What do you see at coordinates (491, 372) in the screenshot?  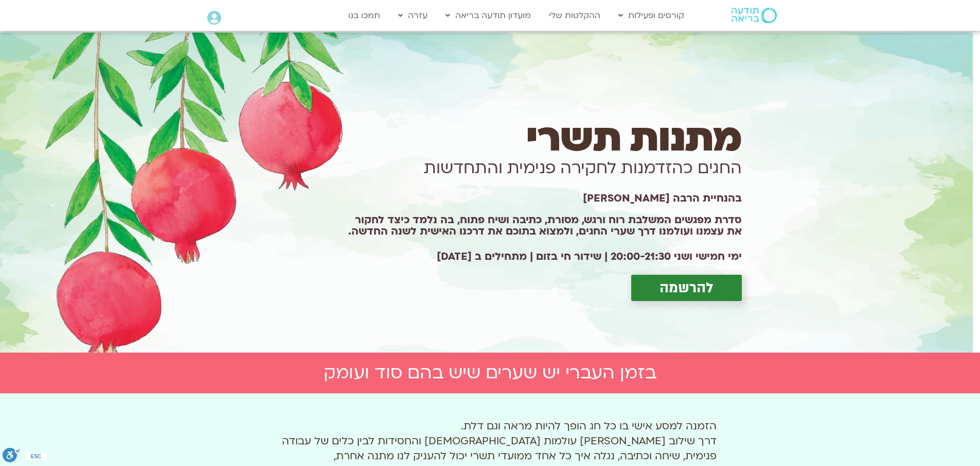 I see `h2: בזמן העברי יש שערים שיש בהם סוד ועומק` at bounding box center [491, 372].